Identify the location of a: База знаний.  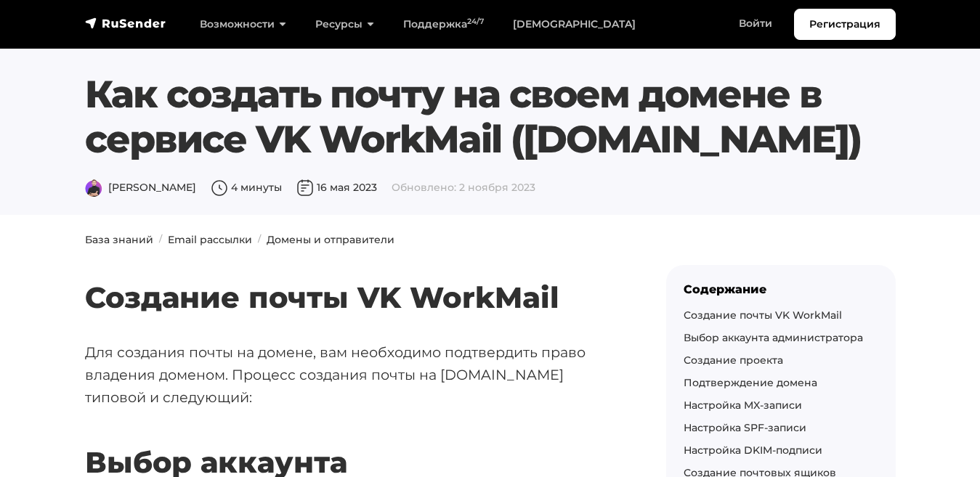
(119, 240).